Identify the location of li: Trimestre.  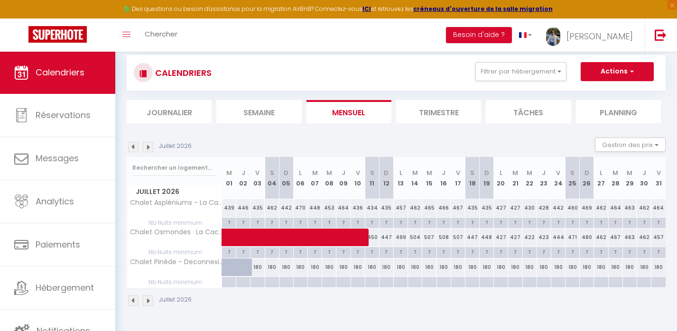
(438, 111).